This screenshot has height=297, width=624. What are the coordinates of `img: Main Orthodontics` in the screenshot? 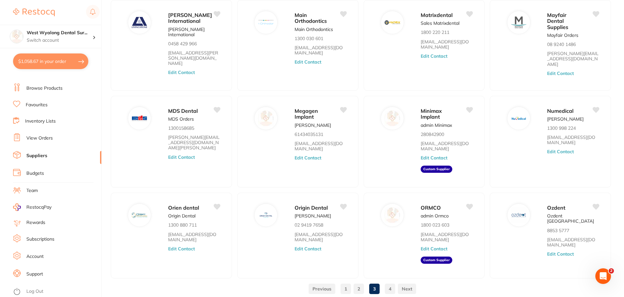 It's located at (266, 22).